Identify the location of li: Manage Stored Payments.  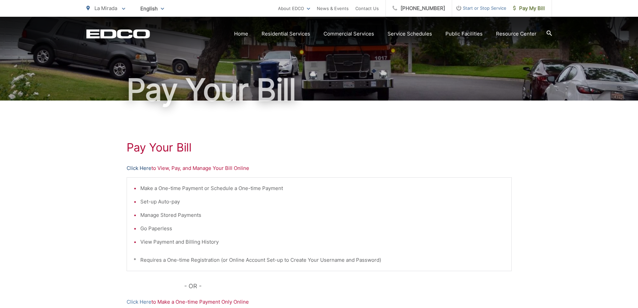
(322, 215).